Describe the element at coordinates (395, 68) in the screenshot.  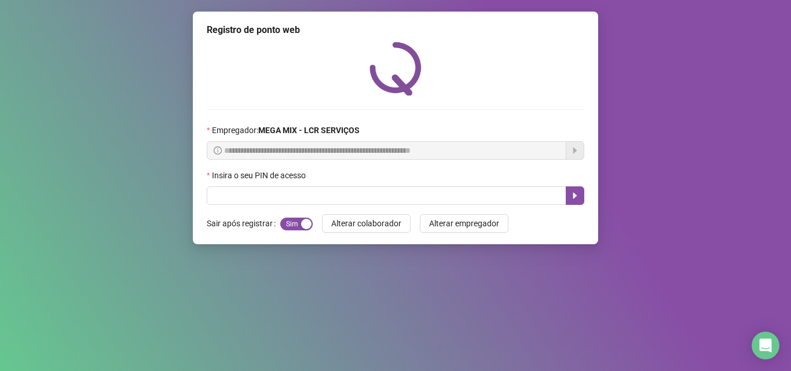
I see `img: QRPoint` at that location.